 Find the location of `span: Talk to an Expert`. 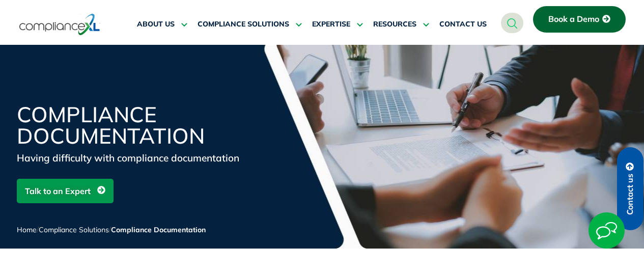

span: Talk to an Expert is located at coordinates (58, 191).